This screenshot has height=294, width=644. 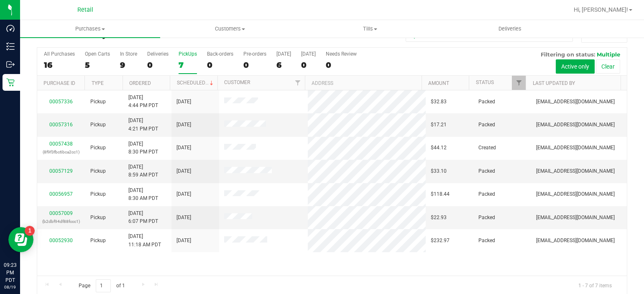 What do you see at coordinates (487, 148) in the screenshot?
I see `span: Created` at bounding box center [487, 148].